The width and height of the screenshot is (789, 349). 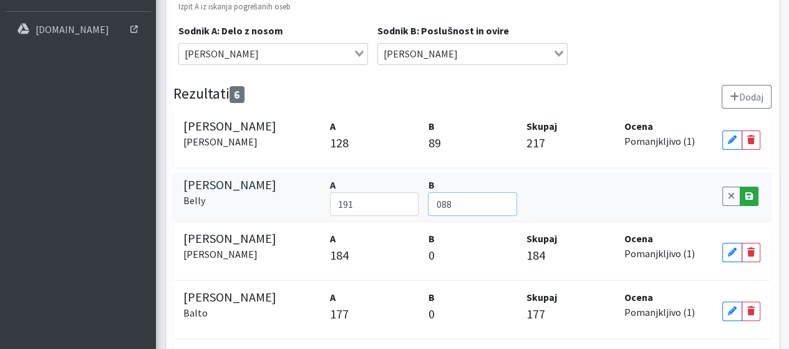 I want to click on p: 89, so click(x=472, y=143).